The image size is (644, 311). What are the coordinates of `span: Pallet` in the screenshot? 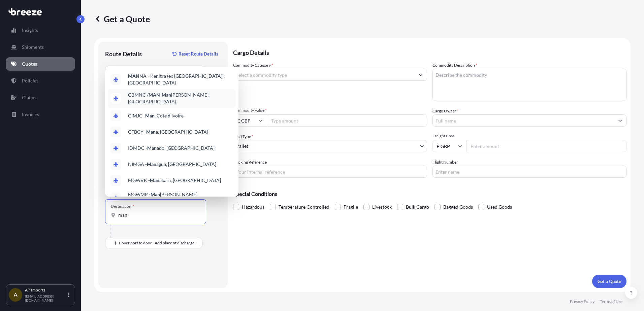 It's located at (242, 146).